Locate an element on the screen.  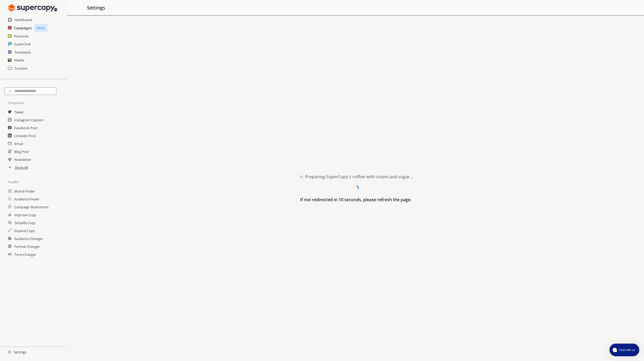
a: Format Changer is located at coordinates (27, 246).